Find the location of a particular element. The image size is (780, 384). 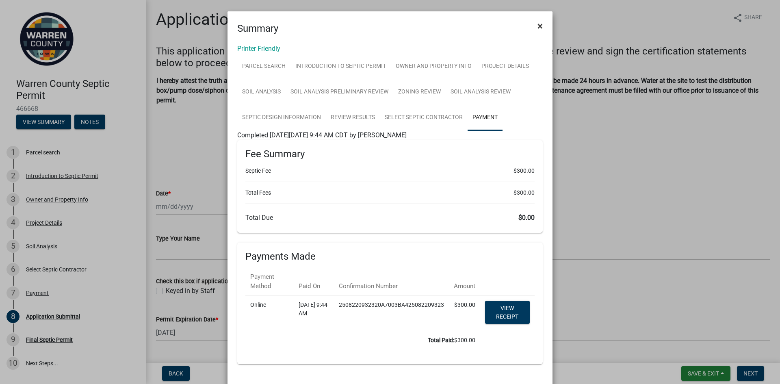

a: Select Septic Contractor is located at coordinates (424, 118).